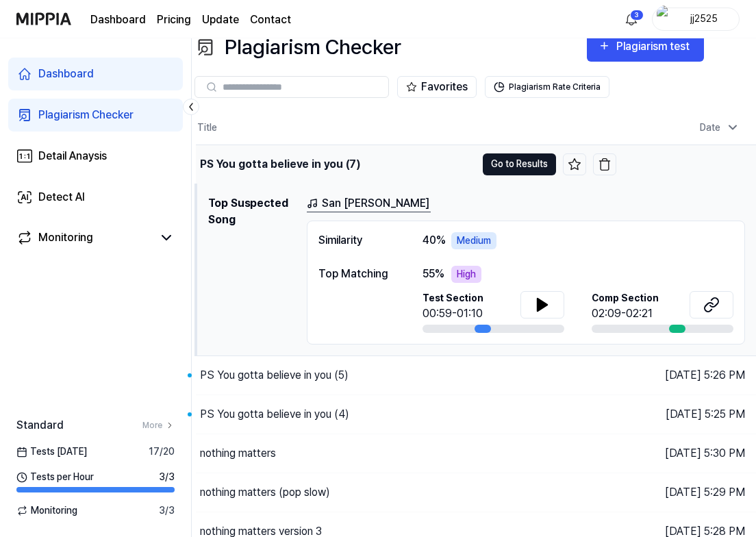  Describe the element at coordinates (47, 510) in the screenshot. I see `span: Monitoring` at that location.